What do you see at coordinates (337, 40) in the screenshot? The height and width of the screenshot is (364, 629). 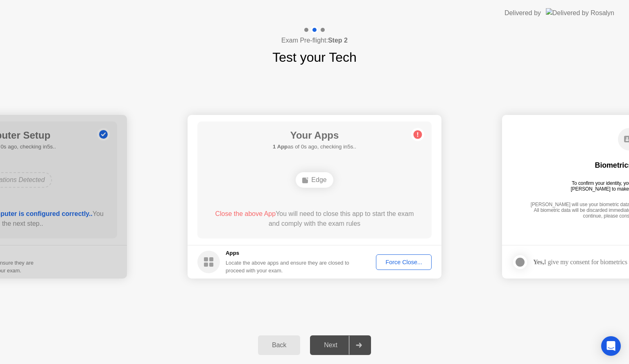 I see `b: Step 2` at bounding box center [337, 40].